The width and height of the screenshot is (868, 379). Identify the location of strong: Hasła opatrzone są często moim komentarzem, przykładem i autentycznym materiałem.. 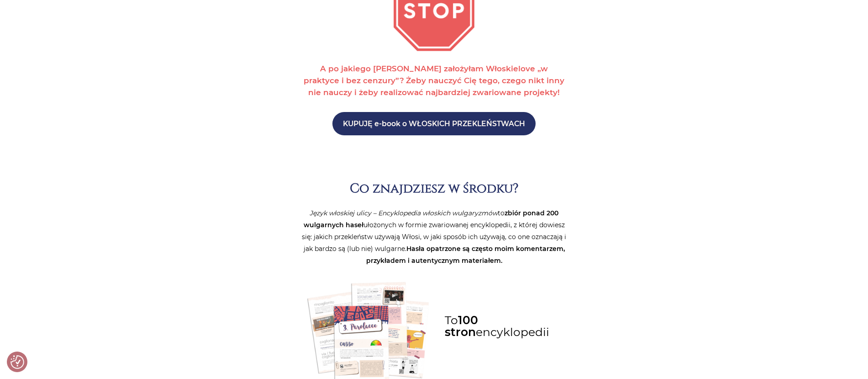
(466, 255).